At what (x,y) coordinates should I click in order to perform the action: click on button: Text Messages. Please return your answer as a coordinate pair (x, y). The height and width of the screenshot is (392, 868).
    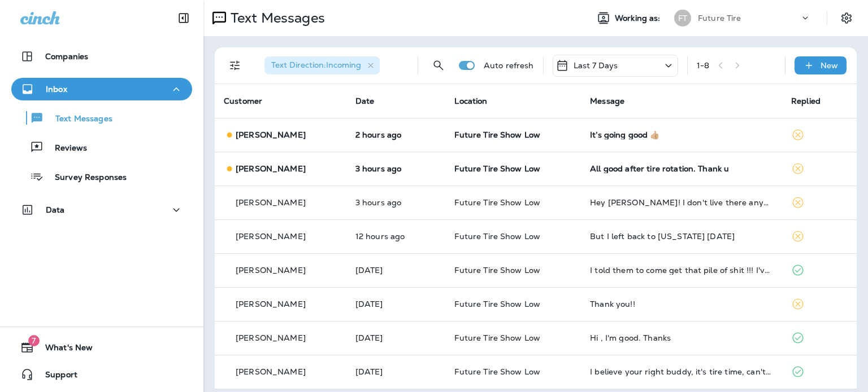
    Looking at the image, I should click on (102, 118).